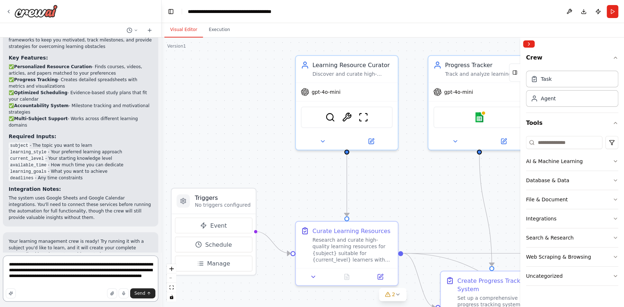 The width and height of the screenshot is (624, 307). What do you see at coordinates (22, 178) in the screenshot?
I see `code: deadlines` at bounding box center [22, 178].